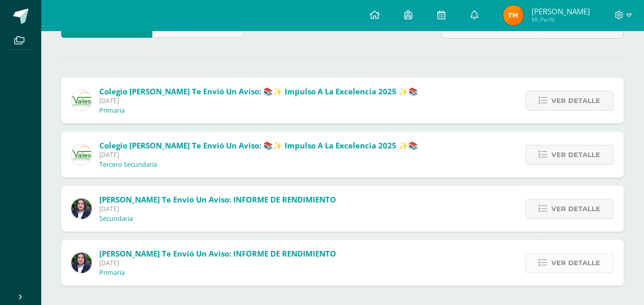 The width and height of the screenshot is (644, 305). What do you see at coordinates (128, 165) in the screenshot?
I see `p: Tercero Secundaria` at bounding box center [128, 165].